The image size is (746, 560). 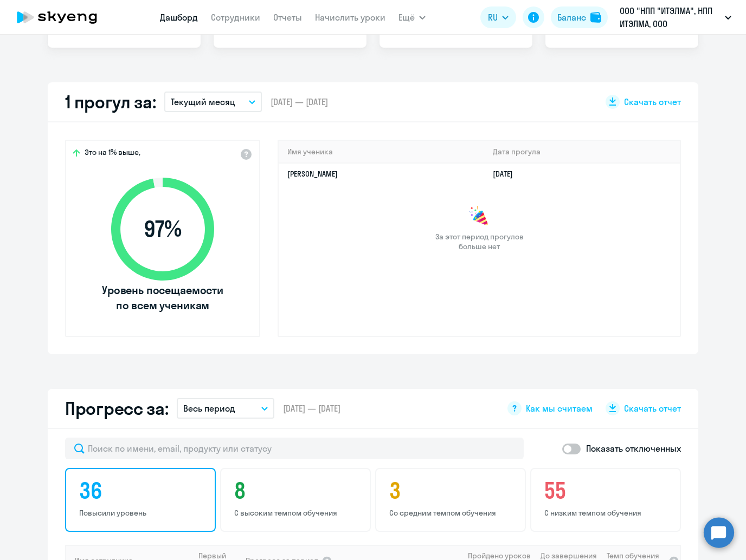 What do you see at coordinates (571, 17) in the screenshot?
I see `div: Баланс` at bounding box center [571, 17].